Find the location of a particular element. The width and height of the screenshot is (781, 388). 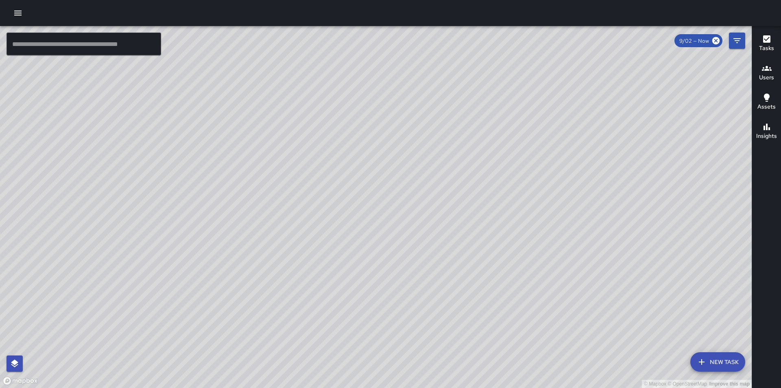

button: Filters is located at coordinates (737, 41).